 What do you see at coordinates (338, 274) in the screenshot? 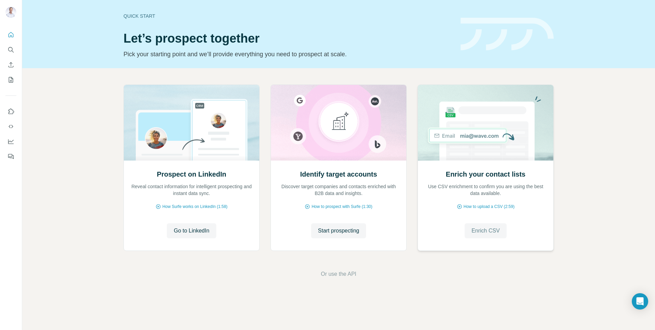
I see `span: Or use the API` at bounding box center [338, 274].